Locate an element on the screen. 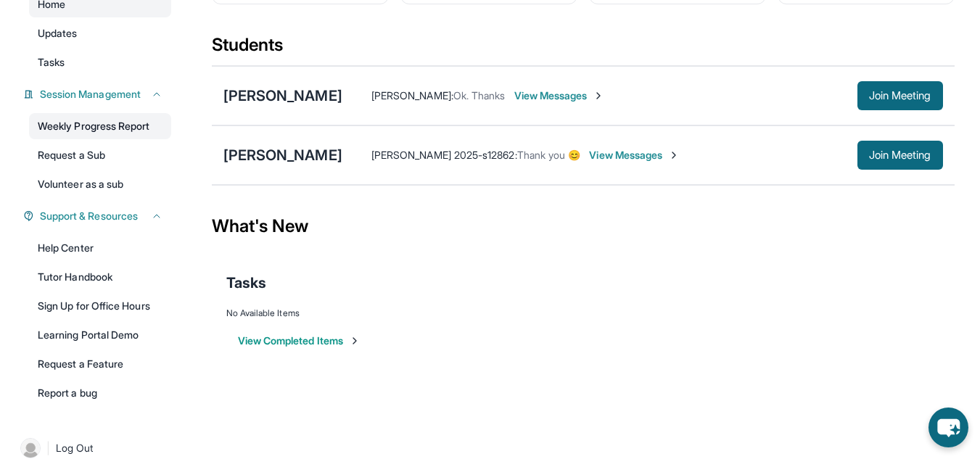  span: Ok. Thanks is located at coordinates (479, 95).